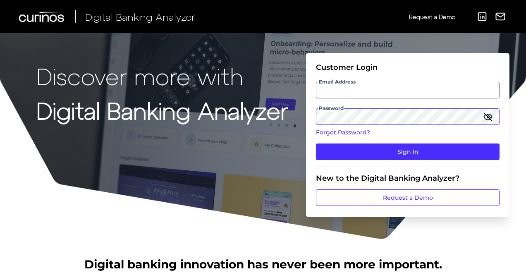 The height and width of the screenshot is (275, 526). What do you see at coordinates (408, 132) in the screenshot?
I see `a: Forgot Password?` at bounding box center [408, 132].